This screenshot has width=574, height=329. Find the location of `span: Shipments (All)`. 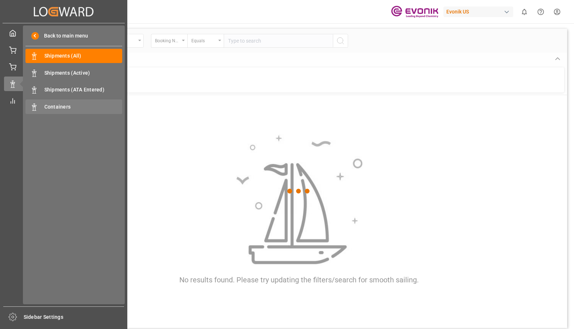

span: Shipments (All) is located at coordinates (83, 56).